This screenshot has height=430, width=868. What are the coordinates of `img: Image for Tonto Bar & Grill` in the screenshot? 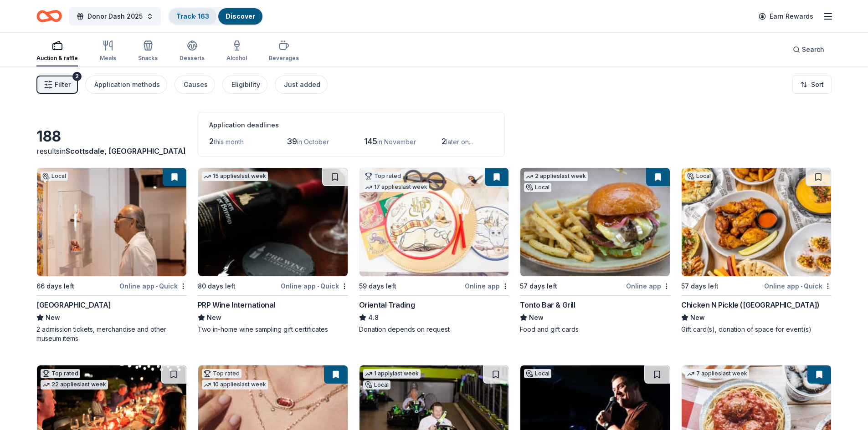 It's located at (595, 222).